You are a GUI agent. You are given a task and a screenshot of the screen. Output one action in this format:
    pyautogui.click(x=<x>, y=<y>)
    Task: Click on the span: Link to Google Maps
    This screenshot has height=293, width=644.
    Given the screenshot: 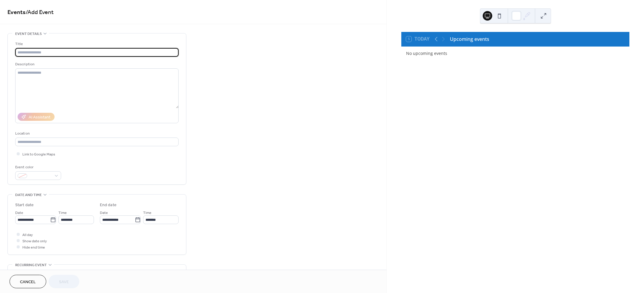 What is the action you would take?
    pyautogui.click(x=39, y=154)
    